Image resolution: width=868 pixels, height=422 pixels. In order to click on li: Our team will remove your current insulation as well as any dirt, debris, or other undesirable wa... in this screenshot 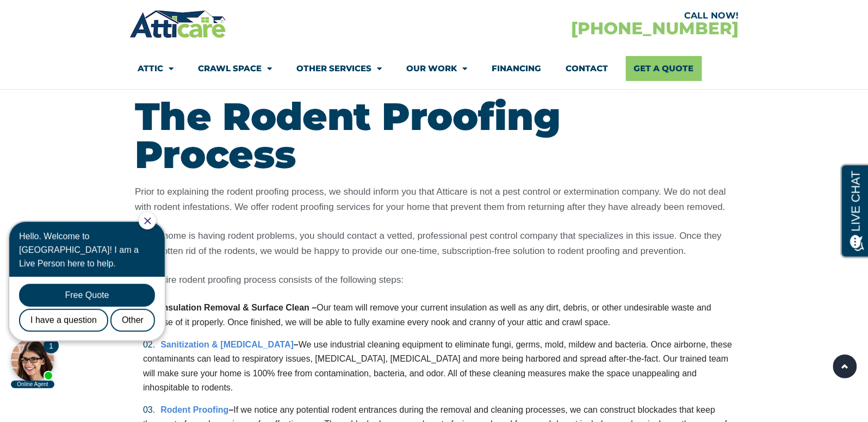, I will do `click(438, 315)`.